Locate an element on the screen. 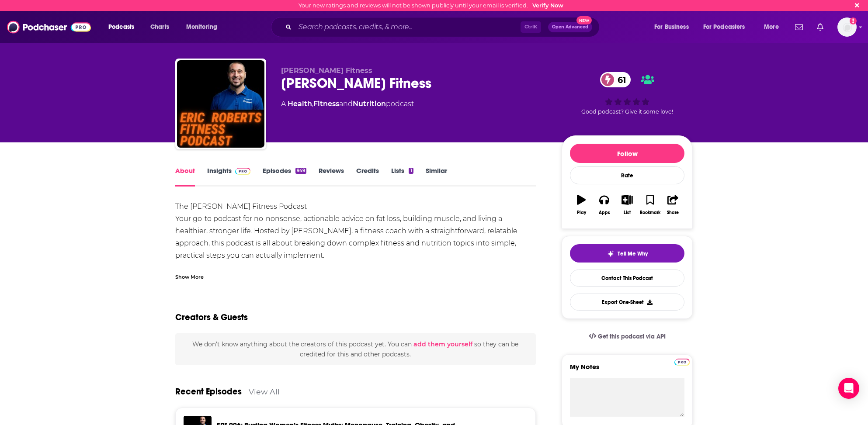 Image resolution: width=868 pixels, height=425 pixels. img: User Profile is located at coordinates (848, 27).